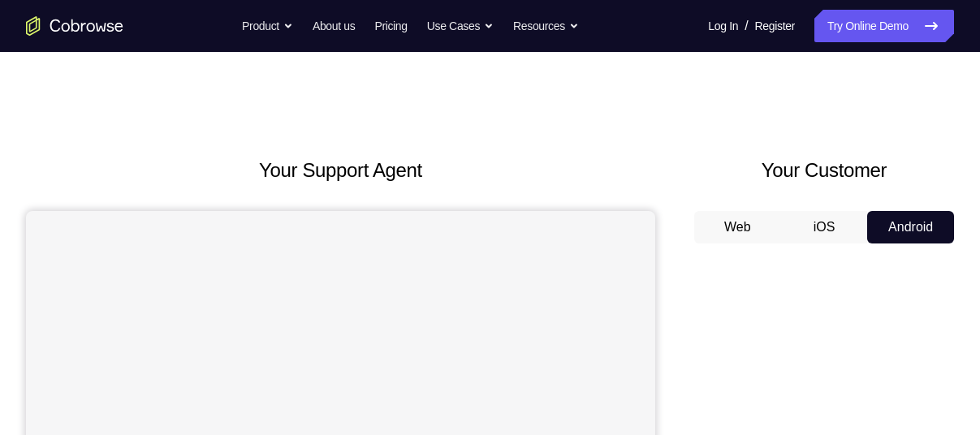  I want to click on a: Try Online Demo, so click(885, 26).